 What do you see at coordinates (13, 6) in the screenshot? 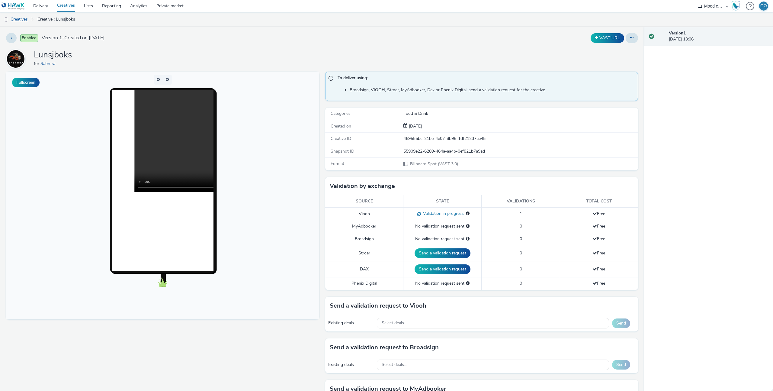
I see `img: undefined Logo` at bounding box center [13, 6].